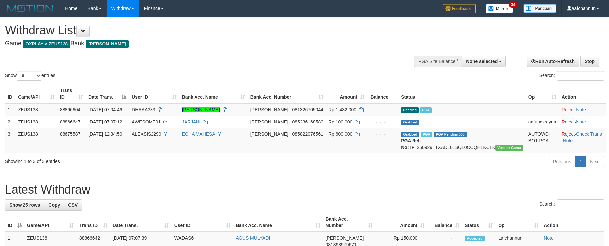 The height and width of the screenshot is (246, 609). I want to click on span: CSV, so click(73, 205).